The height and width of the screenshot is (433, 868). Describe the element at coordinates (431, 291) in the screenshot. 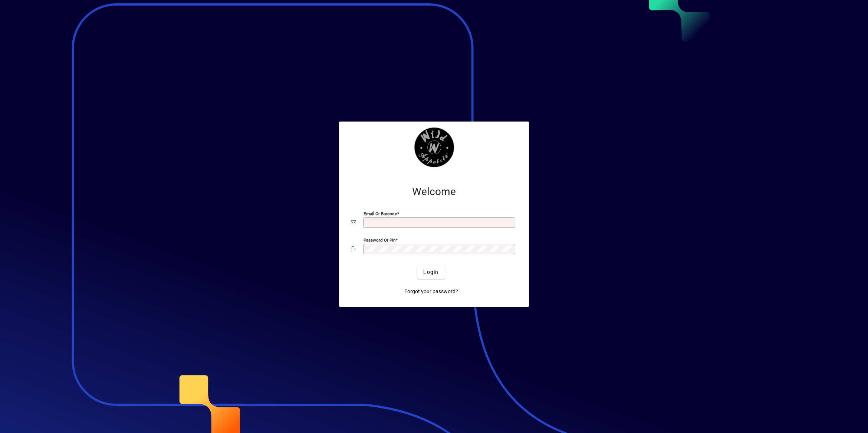

I see `span: Forgot your password?` at that location.